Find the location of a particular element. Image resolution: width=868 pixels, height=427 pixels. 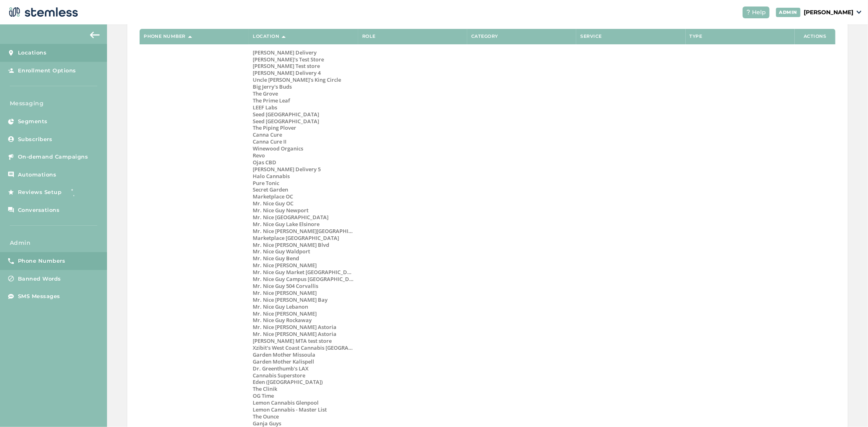

span: Segments is located at coordinates (33, 121).